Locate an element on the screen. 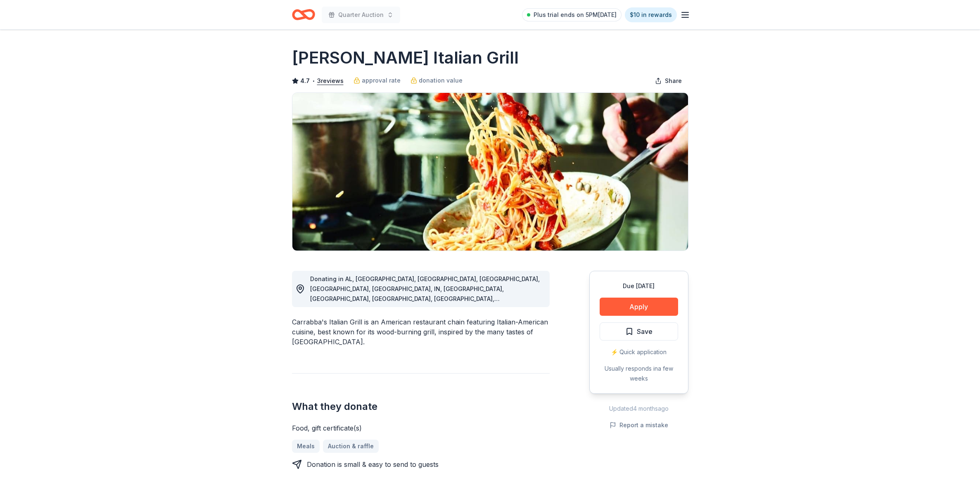 The height and width of the screenshot is (478, 980). a: Home is located at coordinates (303, 14).